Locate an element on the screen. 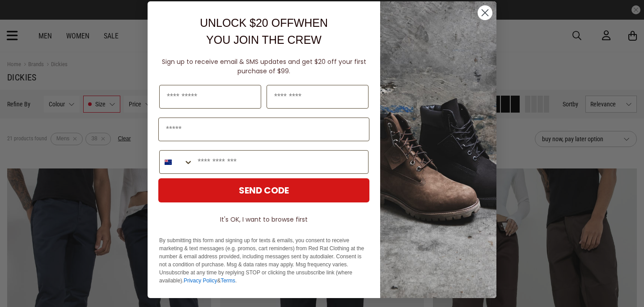 This screenshot has width=644, height=307. input: First Name is located at coordinates (210, 97).